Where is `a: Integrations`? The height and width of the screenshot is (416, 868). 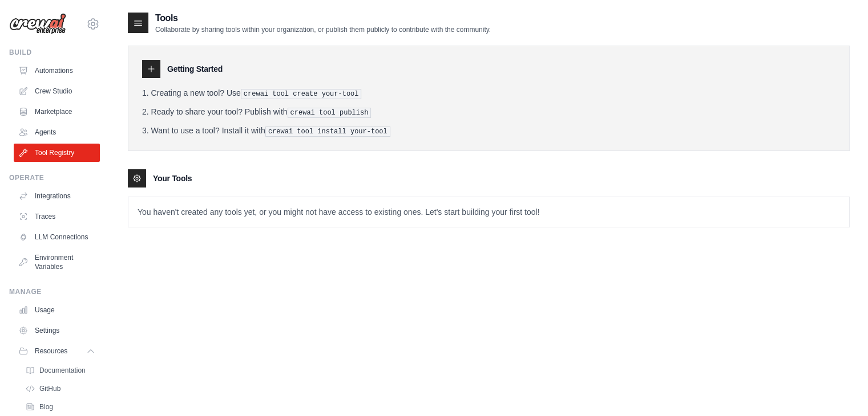
a: Integrations is located at coordinates (56, 196).